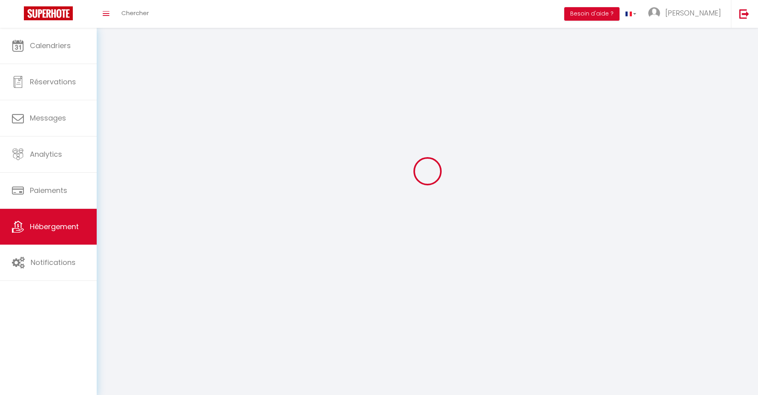  What do you see at coordinates (48, 118) in the screenshot?
I see `span: Messages` at bounding box center [48, 118].